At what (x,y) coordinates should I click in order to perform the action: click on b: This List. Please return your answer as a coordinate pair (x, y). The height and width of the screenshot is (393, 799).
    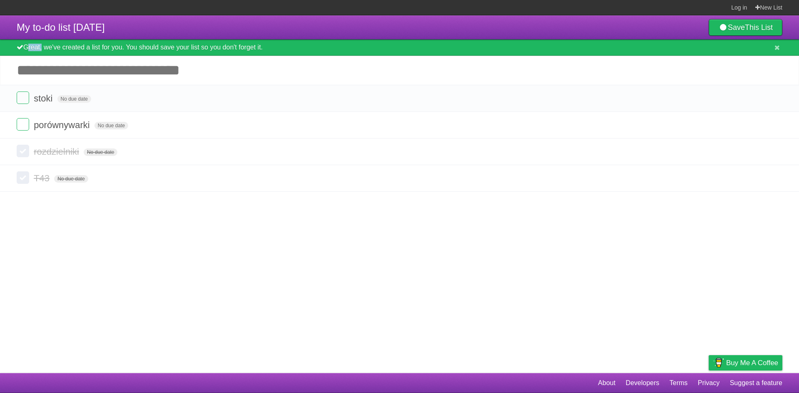
    Looking at the image, I should click on (758, 27).